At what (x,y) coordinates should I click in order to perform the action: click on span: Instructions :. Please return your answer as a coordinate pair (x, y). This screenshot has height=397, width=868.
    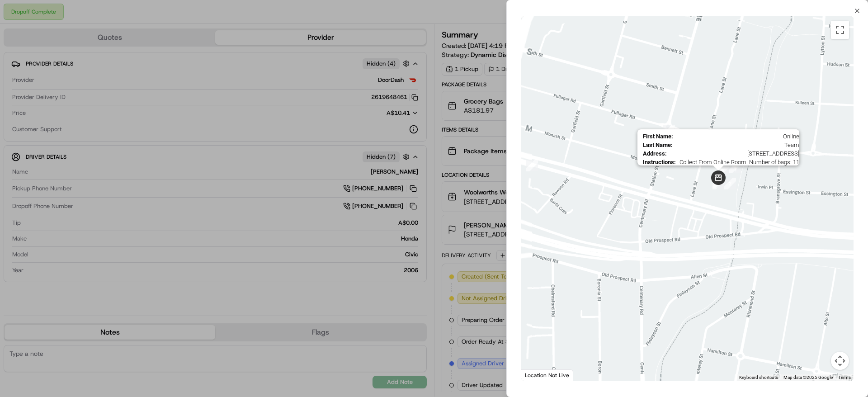
    Looking at the image, I should click on (659, 162).